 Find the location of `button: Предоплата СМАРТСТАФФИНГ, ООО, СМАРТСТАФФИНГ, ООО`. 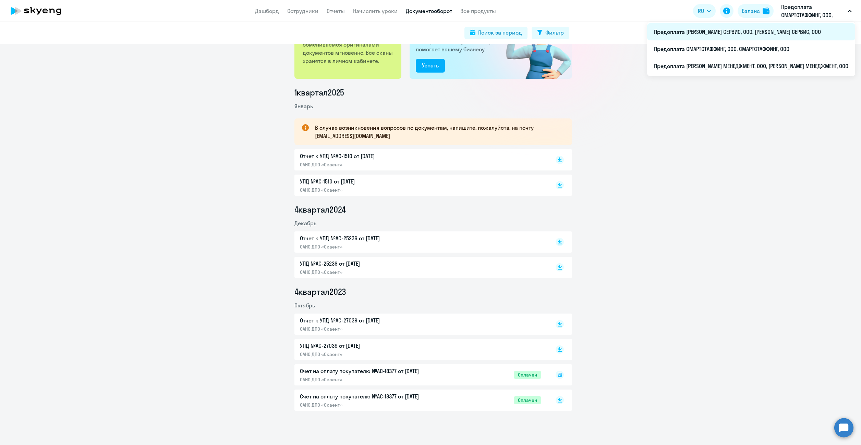

button: Предоплата СМАРТСТАФФИНГ, ООО, СМАРТСТАФФИНГ, ООО is located at coordinates (816, 11).